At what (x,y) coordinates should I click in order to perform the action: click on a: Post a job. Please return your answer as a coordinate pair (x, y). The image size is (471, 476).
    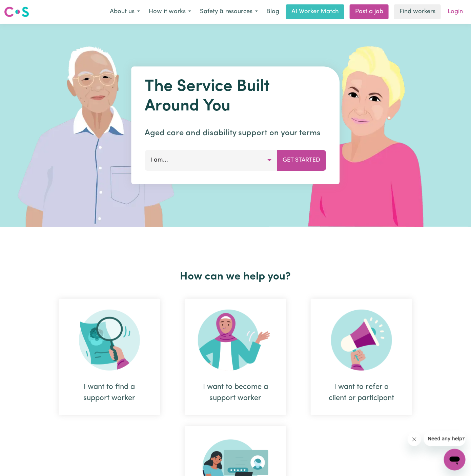
    Looking at the image, I should click on (369, 12).